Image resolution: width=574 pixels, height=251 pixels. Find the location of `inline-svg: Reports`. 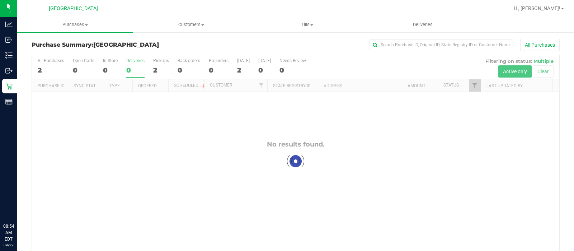

inline-svg: Reports is located at coordinates (9, 101).